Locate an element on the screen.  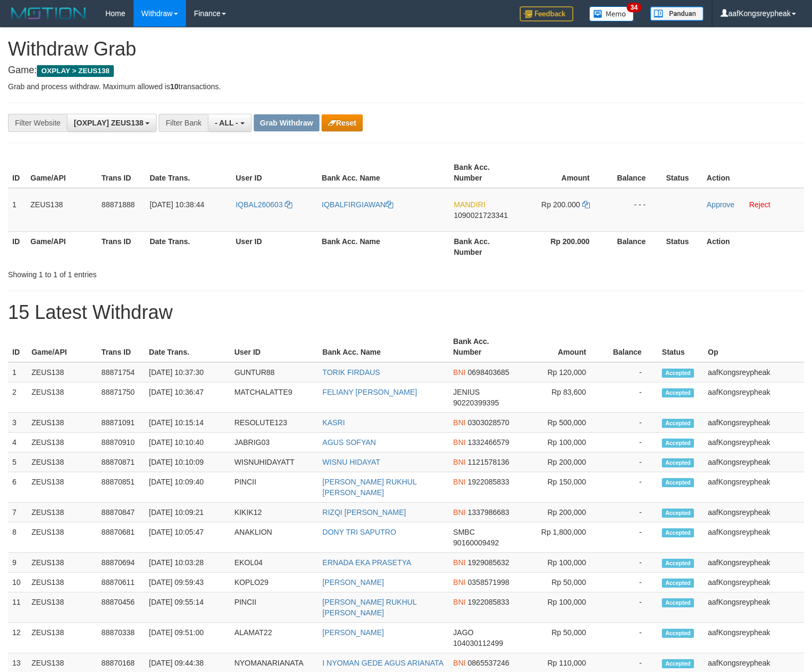
td: JABRIG03 is located at coordinates (274, 443).